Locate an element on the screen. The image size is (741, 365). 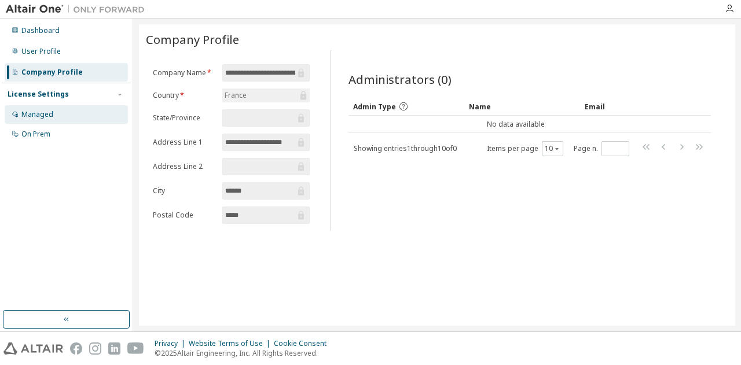
div: User Profile is located at coordinates (41, 51).